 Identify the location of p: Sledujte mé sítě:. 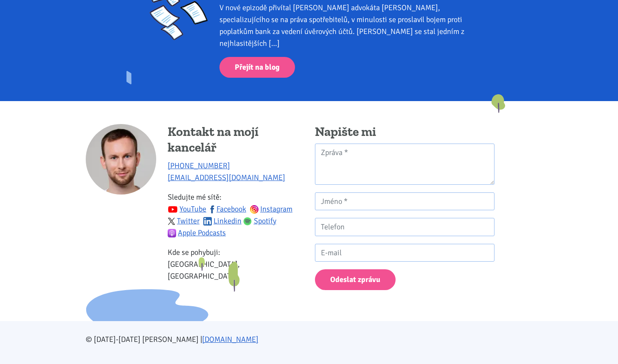
(235, 215).